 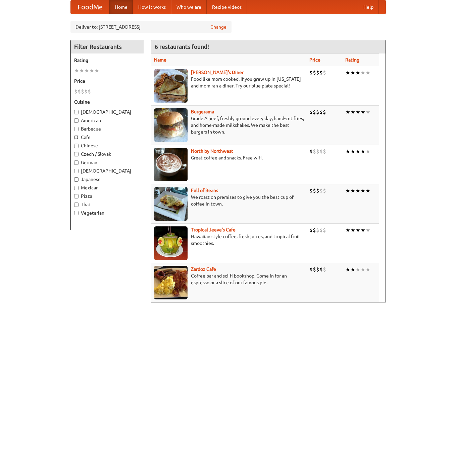 What do you see at coordinates (76, 129) in the screenshot?
I see `input: Barbecue` at bounding box center [76, 129].